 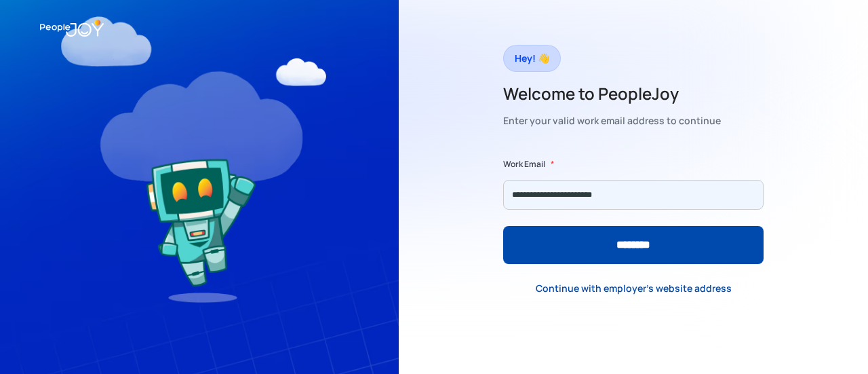 I want to click on h2: Welcome to PeopleJoy, so click(x=612, y=94).